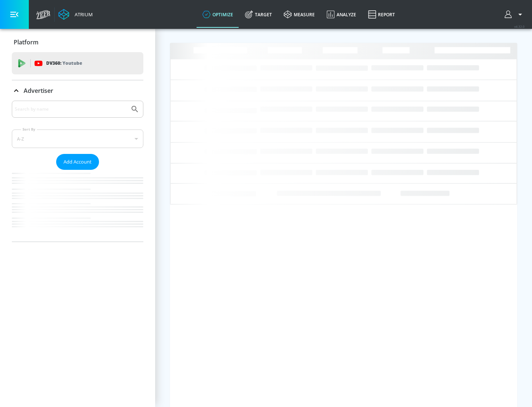 The image size is (532, 407). Describe the element at coordinates (78, 139) in the screenshot. I see `div: A-Z` at that location.